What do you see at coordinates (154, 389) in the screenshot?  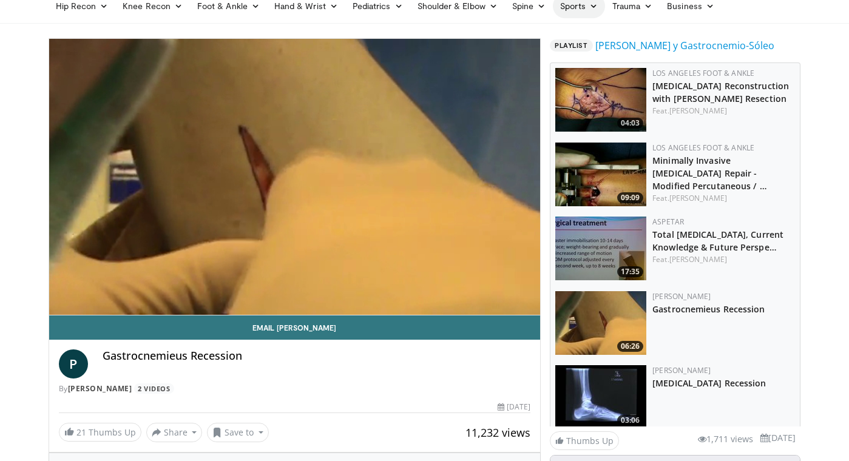 I see `a: 2 Videos` at bounding box center [154, 389].